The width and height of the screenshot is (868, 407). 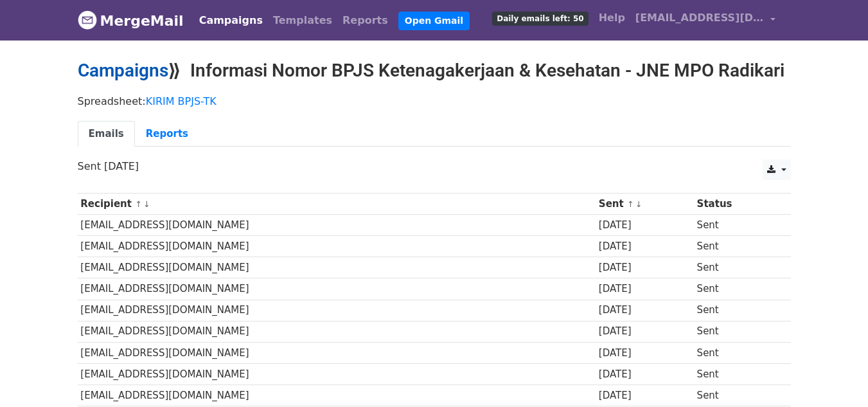 What do you see at coordinates (612, 18) in the screenshot?
I see `a: Help` at bounding box center [612, 18].